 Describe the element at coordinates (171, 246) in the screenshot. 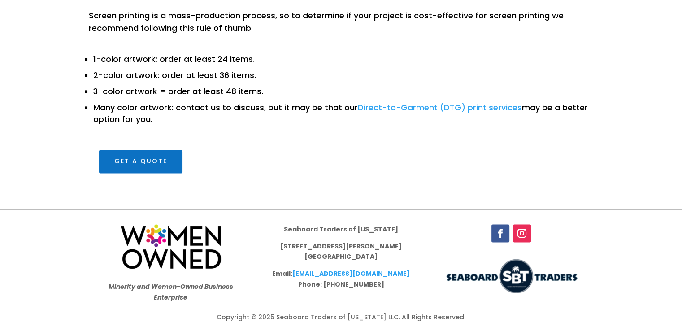

I see `img: women-owned-logo` at that location.